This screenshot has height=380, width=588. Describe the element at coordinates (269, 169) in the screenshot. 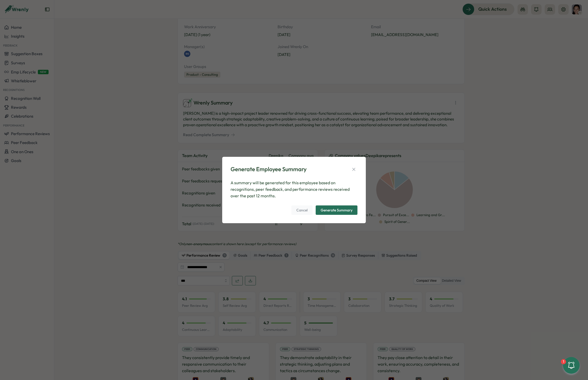

I see `div: Generate Employee Summary` at that location.